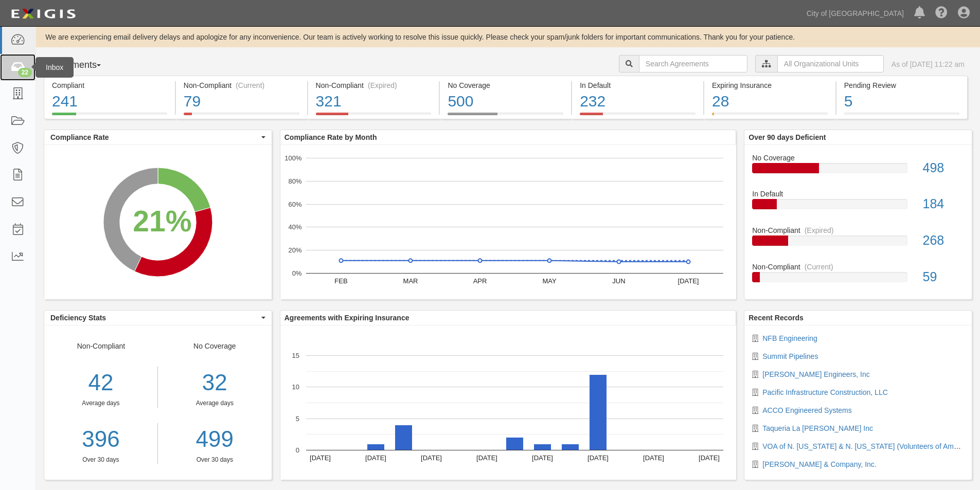  I want to click on a: 499, so click(214, 439).